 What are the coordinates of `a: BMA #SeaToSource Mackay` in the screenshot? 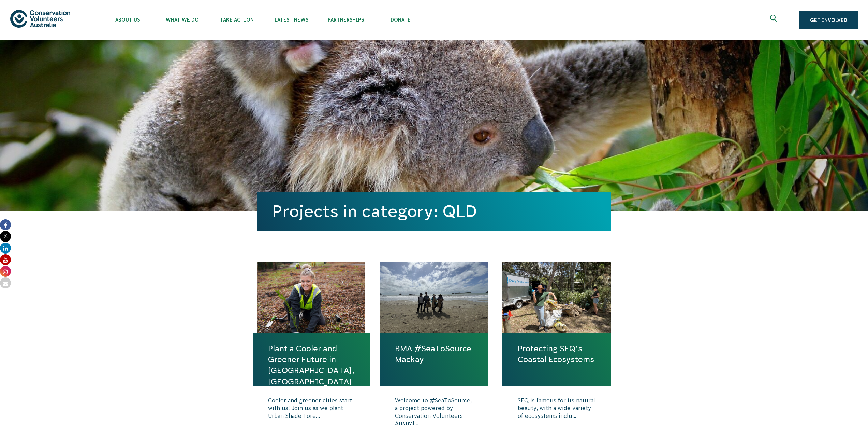 It's located at (434, 354).